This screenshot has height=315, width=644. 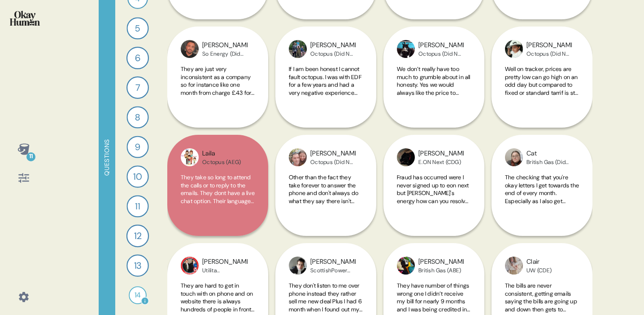 I want to click on div: Cat, so click(x=549, y=153).